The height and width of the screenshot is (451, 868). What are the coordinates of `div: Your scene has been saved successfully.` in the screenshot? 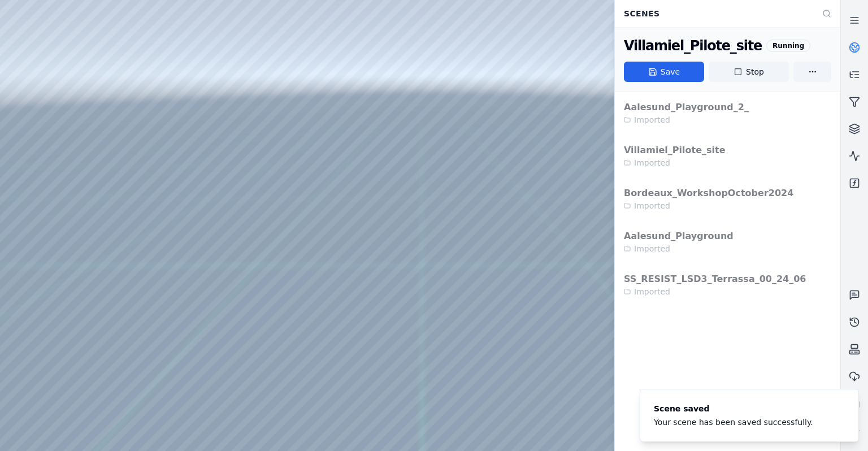 It's located at (734, 423).